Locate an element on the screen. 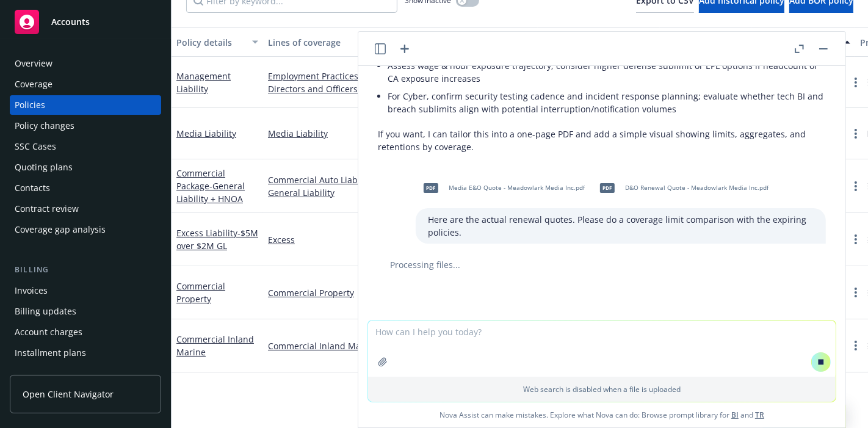 This screenshot has height=428, width=868. span: - General Liability + HNOA is located at coordinates (211, 192).